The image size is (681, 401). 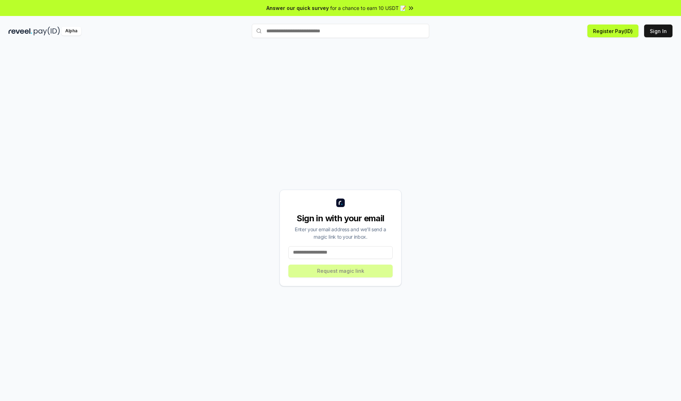 I want to click on img: reveel_dark, so click(x=20, y=31).